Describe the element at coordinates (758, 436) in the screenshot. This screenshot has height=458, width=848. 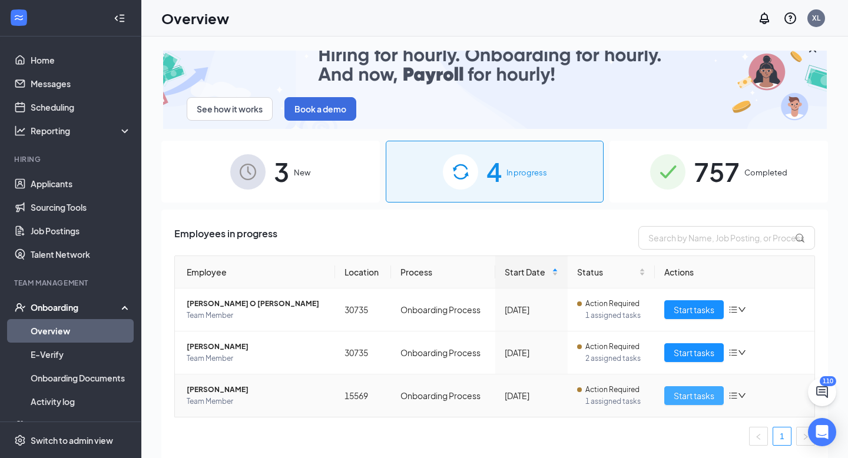
I see `li: Previous Page` at that location.